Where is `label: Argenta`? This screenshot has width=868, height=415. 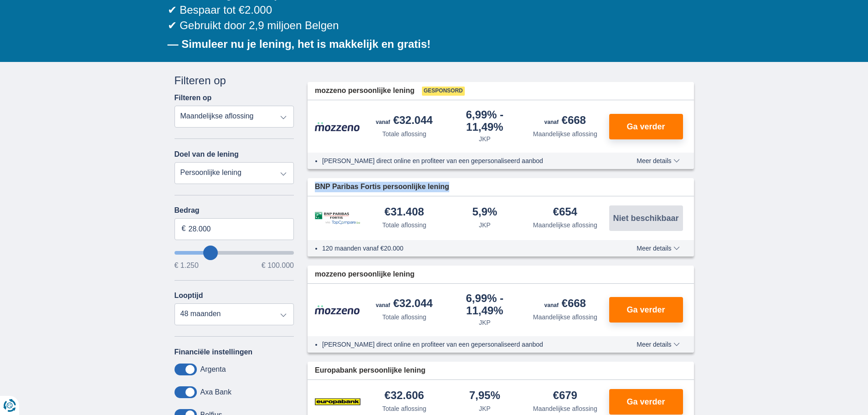
label: Argenta is located at coordinates (213, 370).